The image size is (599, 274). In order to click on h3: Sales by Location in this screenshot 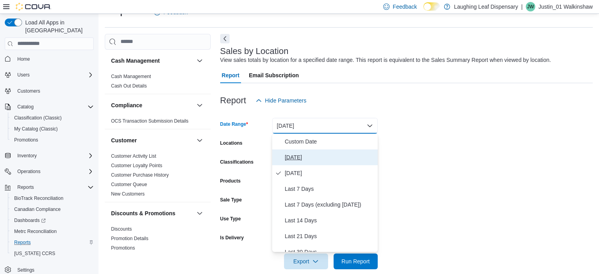, I will do `click(255, 51)`.